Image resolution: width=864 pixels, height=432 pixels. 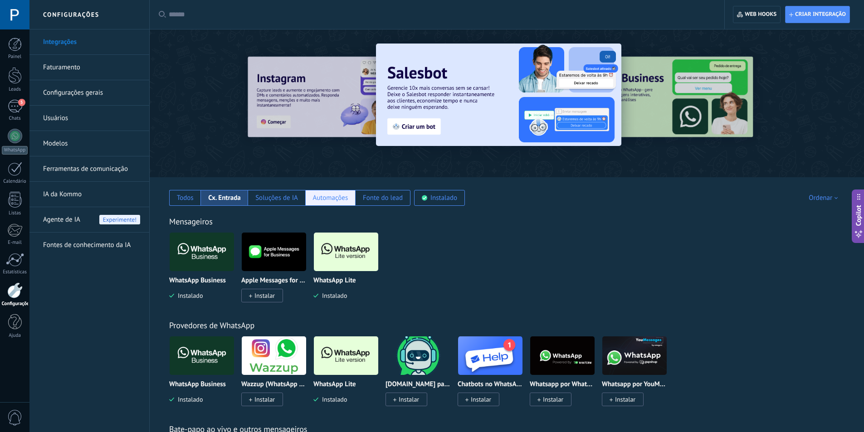 What do you see at coordinates (383, 198) in the screenshot?
I see `div: Fonte do lead` at bounding box center [383, 198].